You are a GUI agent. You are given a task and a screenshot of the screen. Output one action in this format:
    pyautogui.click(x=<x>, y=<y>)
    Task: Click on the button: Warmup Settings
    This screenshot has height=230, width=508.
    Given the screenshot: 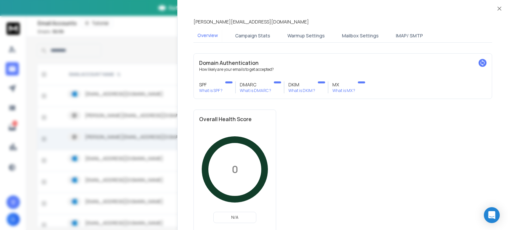 What is the action you would take?
    pyautogui.click(x=306, y=36)
    